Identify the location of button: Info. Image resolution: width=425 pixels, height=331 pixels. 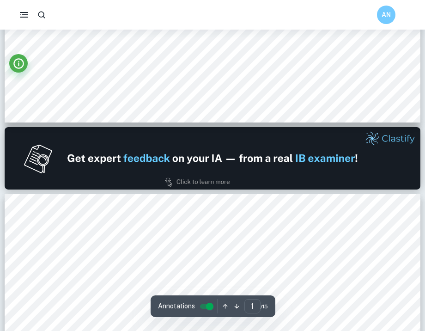
(18, 63).